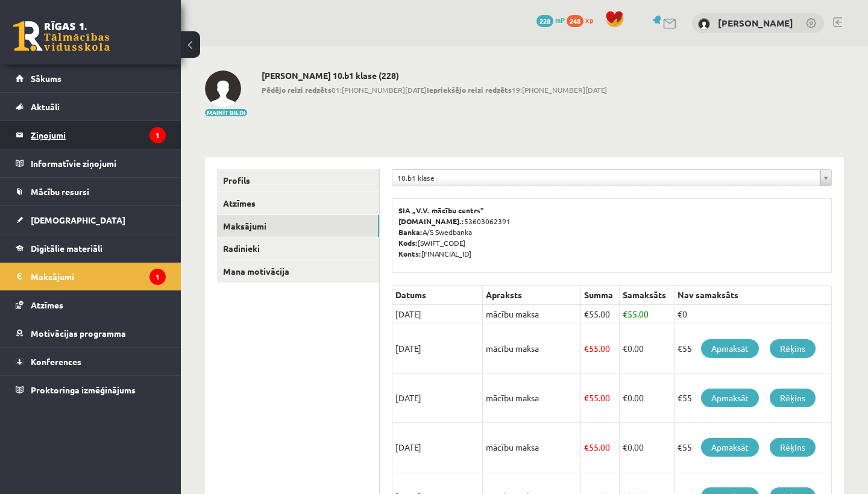  I want to click on a: Profils, so click(298, 180).